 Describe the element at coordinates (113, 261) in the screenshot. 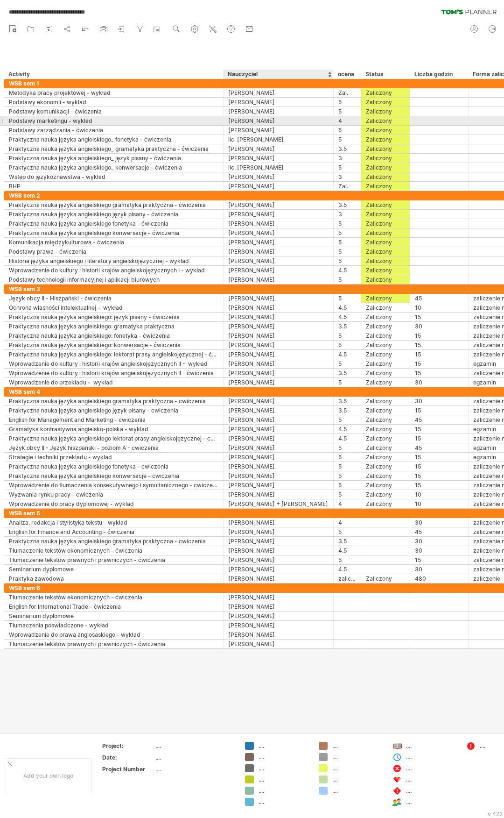

I see `div: Historia języka angielskiego i literatury angielskojęzycznej - wykład` at that location.